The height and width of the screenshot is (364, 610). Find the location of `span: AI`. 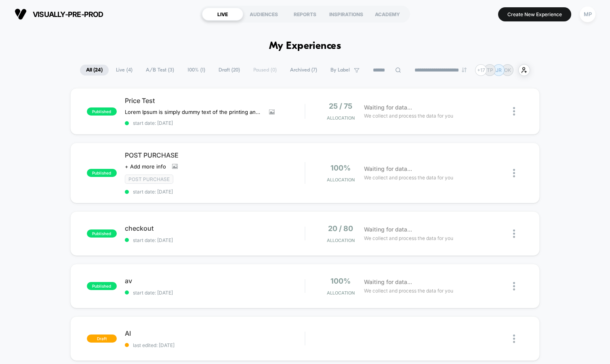

span: AI is located at coordinates (215, 333).